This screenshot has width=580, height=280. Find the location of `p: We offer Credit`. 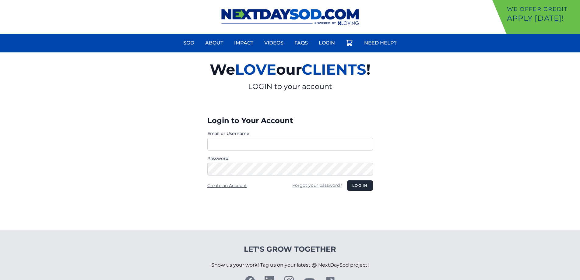

p: We offer Credit is located at coordinates (542, 9).